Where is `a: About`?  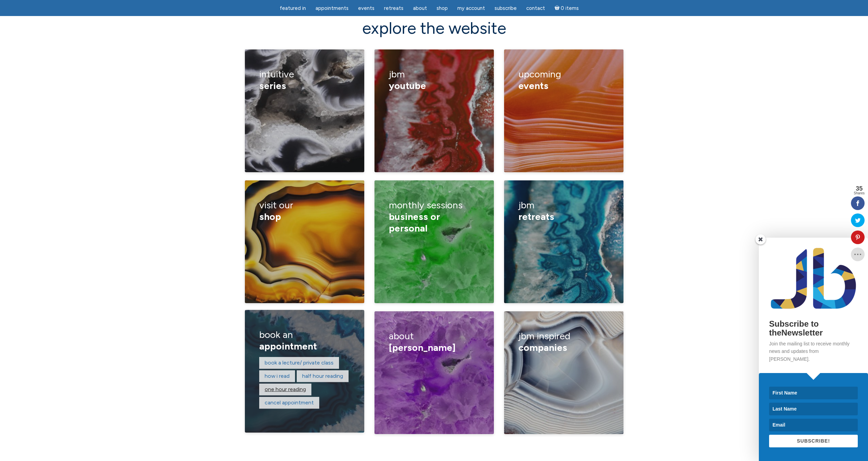
a: About is located at coordinates (420, 8).